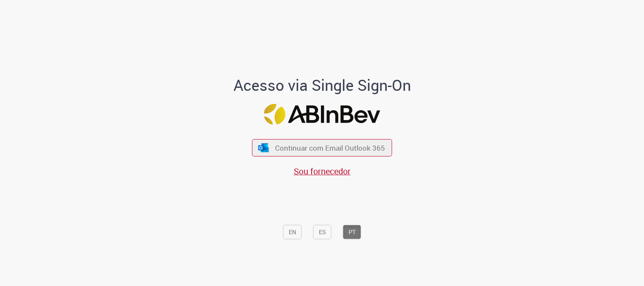 The width and height of the screenshot is (644, 286). I want to click on img: Logo ABInBev, so click(323, 114).